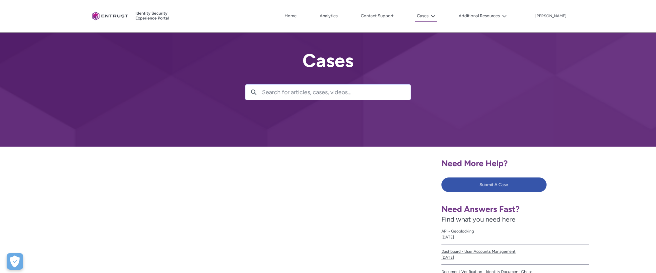 The image size is (656, 273). I want to click on button: Search, so click(254, 92).